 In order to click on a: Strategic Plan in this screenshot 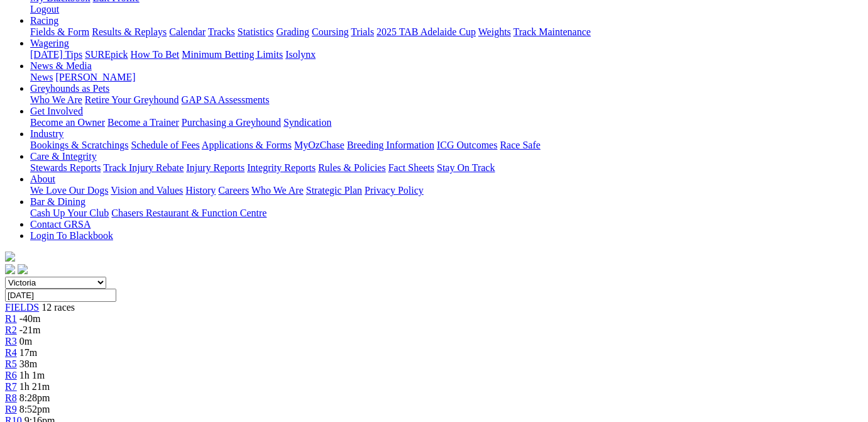, I will do `click(334, 190)`.